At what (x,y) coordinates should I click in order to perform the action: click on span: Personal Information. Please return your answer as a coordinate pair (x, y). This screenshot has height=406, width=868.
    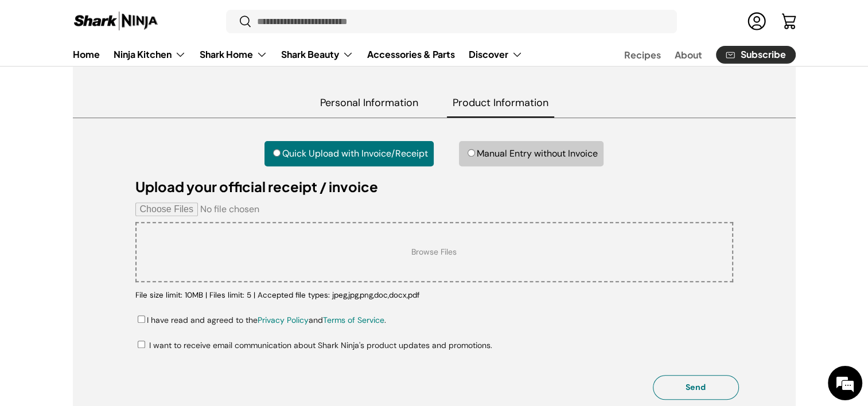
    Looking at the image, I should click on (369, 103).